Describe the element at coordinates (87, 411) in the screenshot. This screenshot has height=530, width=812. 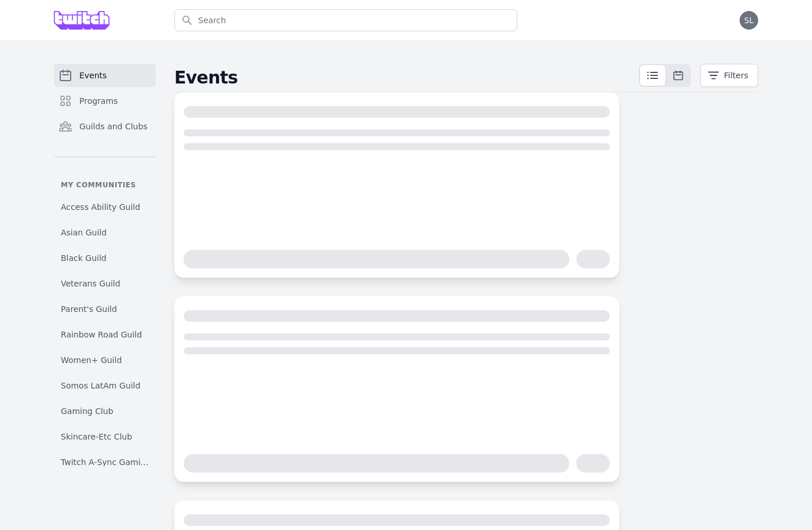
I see `span: Gaming Club` at that location.